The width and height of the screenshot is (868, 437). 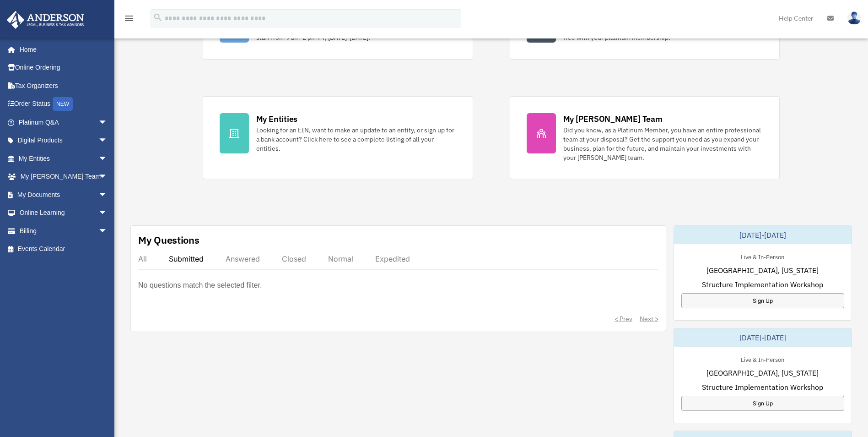 What do you see at coordinates (158, 17) in the screenshot?
I see `i: search` at bounding box center [158, 17].